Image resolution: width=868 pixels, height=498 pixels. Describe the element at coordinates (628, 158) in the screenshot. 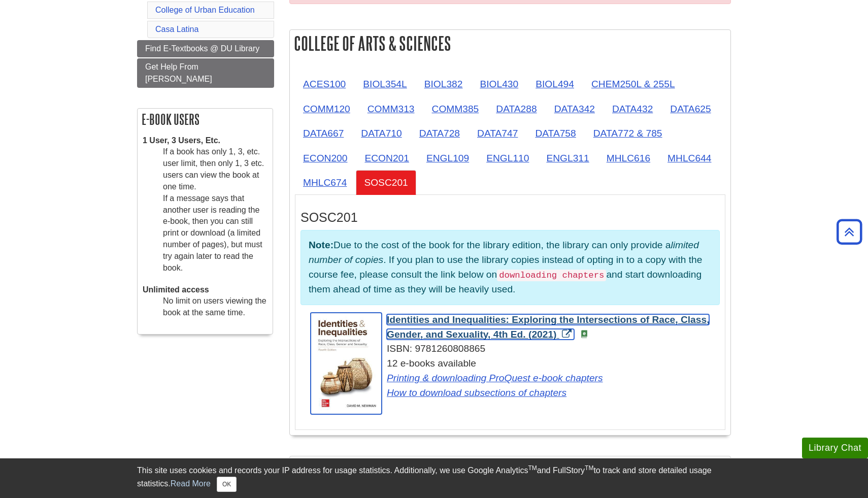

I see `a: MHLC616` at that location.